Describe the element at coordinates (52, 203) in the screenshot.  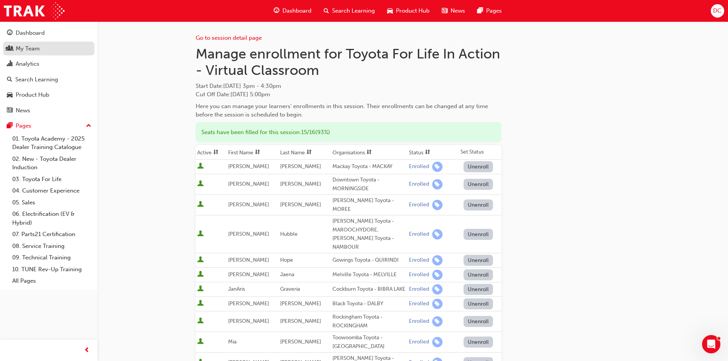
I see `a: 05. Sales` at that location.